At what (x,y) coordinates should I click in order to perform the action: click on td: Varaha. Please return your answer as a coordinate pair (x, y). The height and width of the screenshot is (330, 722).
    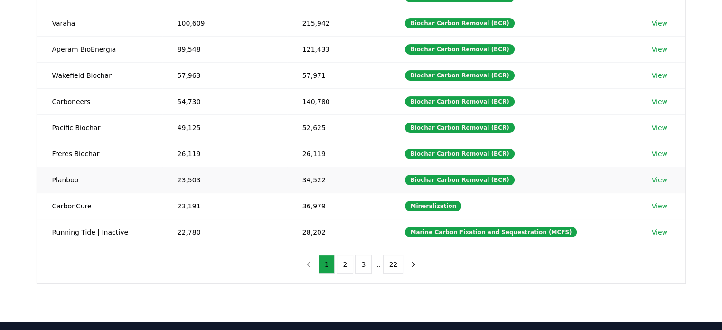
    Looking at the image, I should click on (100, 23).